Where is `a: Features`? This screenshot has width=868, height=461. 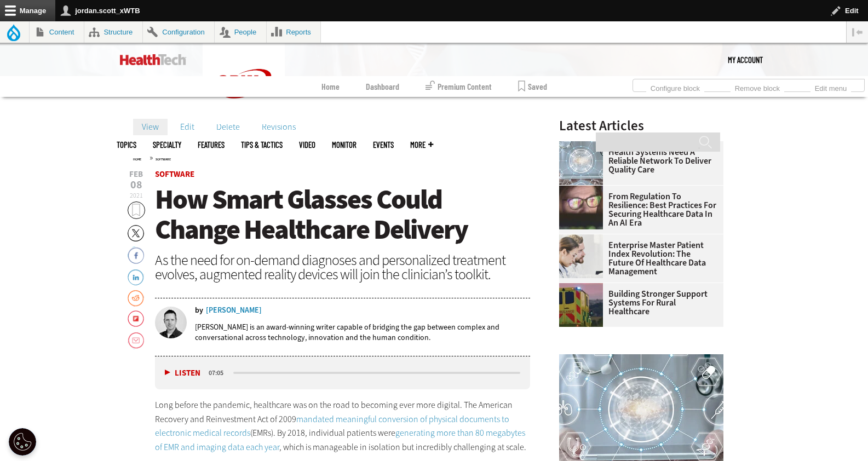 a: Features is located at coordinates (211, 145).